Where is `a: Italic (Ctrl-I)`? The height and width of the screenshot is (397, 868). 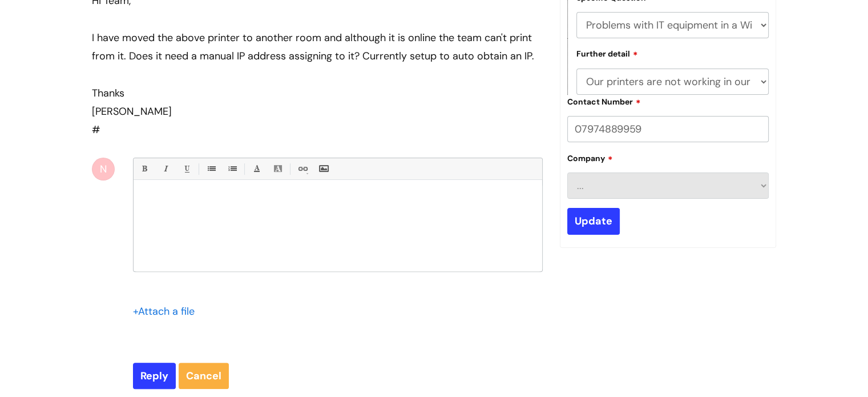 a: Italic (Ctrl-I) is located at coordinates (165, 168).